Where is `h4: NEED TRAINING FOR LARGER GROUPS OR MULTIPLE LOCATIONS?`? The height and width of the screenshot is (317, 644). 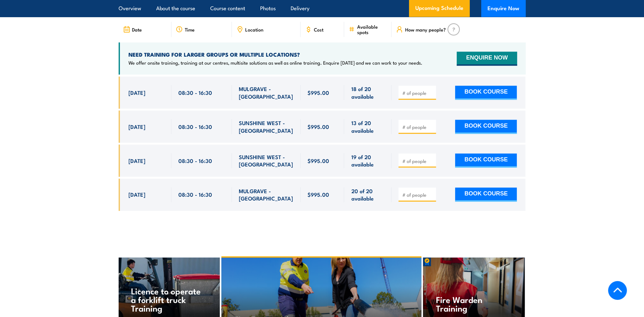 h4: NEED TRAINING FOR LARGER GROUPS OR MULTIPLE LOCATIONS? is located at coordinates (276, 54).